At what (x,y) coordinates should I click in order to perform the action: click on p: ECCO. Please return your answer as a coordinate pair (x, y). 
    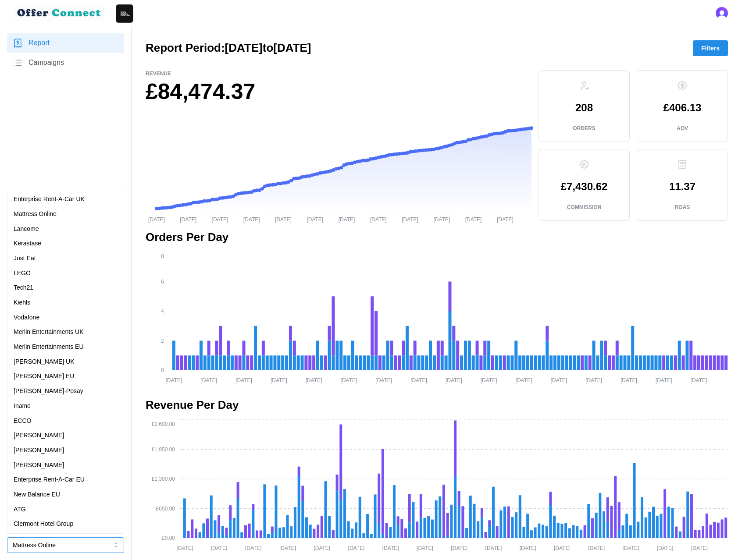
    Looking at the image, I should click on (22, 421).